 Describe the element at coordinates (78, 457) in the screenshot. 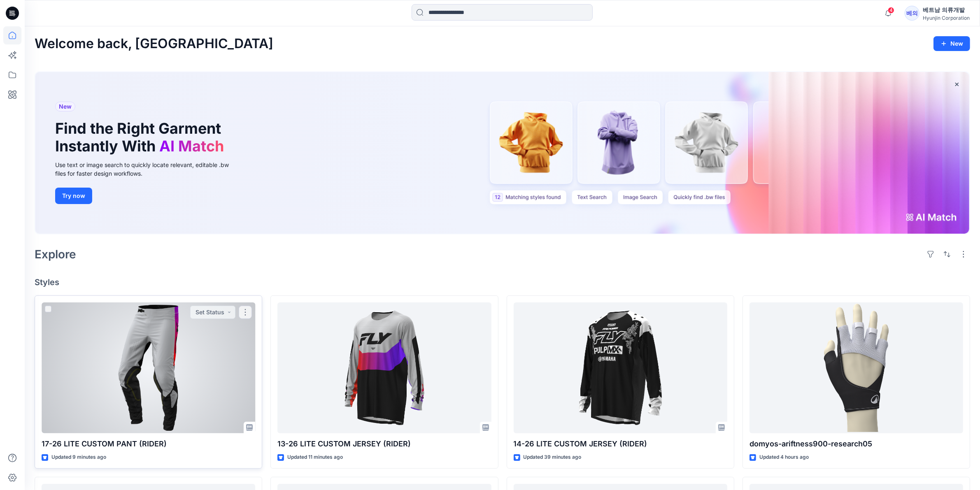

I see `p: Updated 9 minutes ago` at that location.